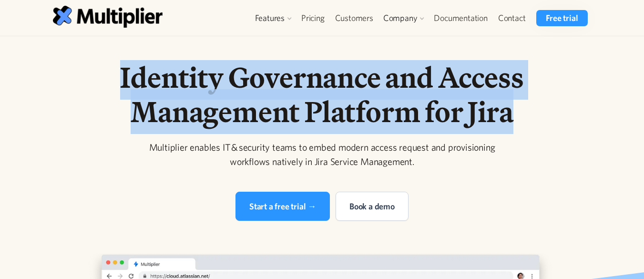  What do you see at coordinates (322, 155) in the screenshot?
I see `div: Multiplier enables IT & security teams to embed modern access request and provisioning workflows ...` at bounding box center [322, 155].